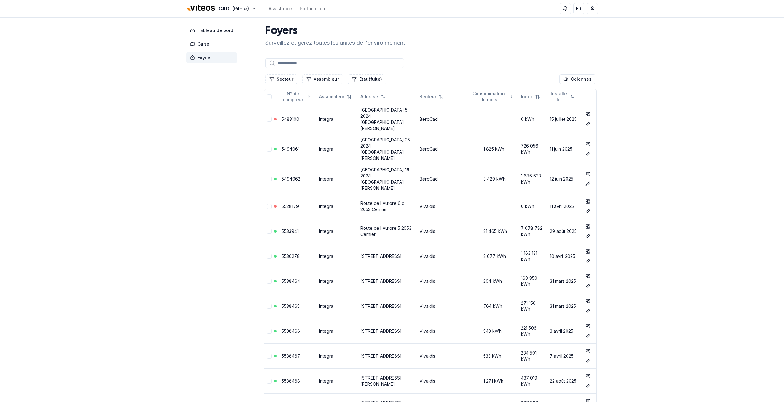  Describe the element at coordinates (493, 381) in the screenshot. I see `div: 1 271 kWh` at that location.